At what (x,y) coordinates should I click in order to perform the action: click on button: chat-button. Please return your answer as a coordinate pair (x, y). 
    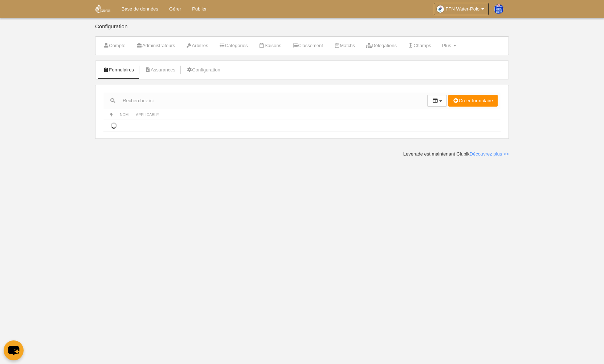
    Looking at the image, I should click on (13, 350).